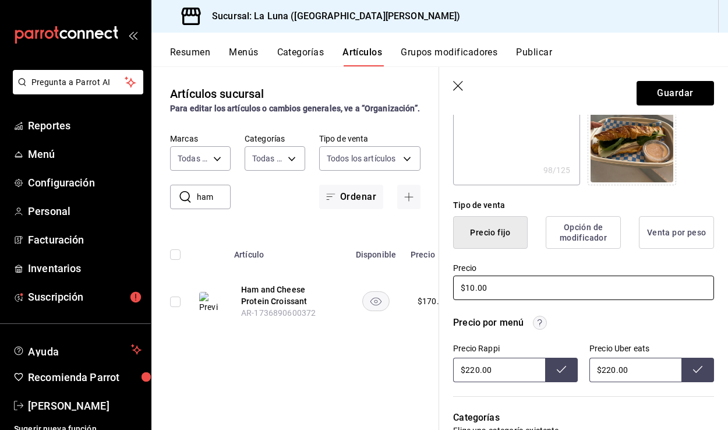  What do you see at coordinates (433, 251) in the screenshot?
I see `th: Precio` at bounding box center [433, 251].